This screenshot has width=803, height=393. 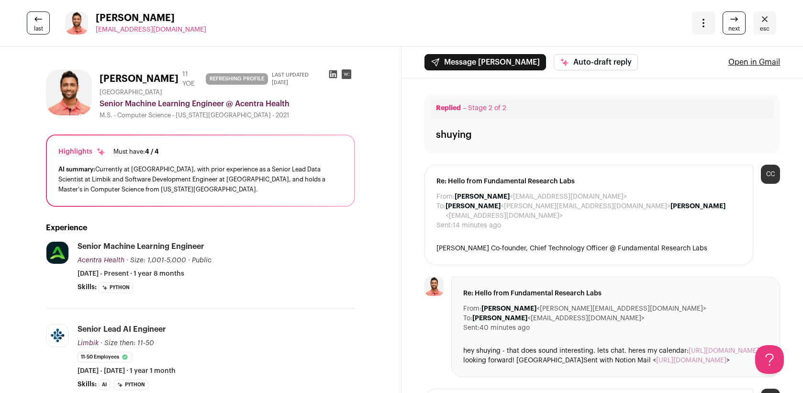 What do you see at coordinates (38, 29) in the screenshot?
I see `span: last` at bounding box center [38, 29].